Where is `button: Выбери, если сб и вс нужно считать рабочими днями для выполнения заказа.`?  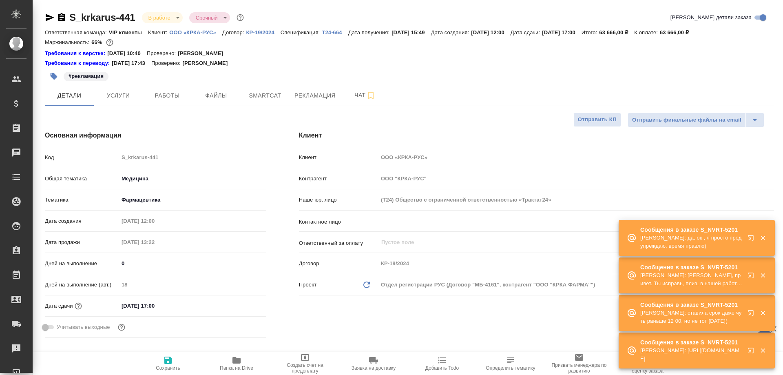 button: Выбери, если сб и вс нужно считать рабочими днями для выполнения заказа. is located at coordinates (122, 327).